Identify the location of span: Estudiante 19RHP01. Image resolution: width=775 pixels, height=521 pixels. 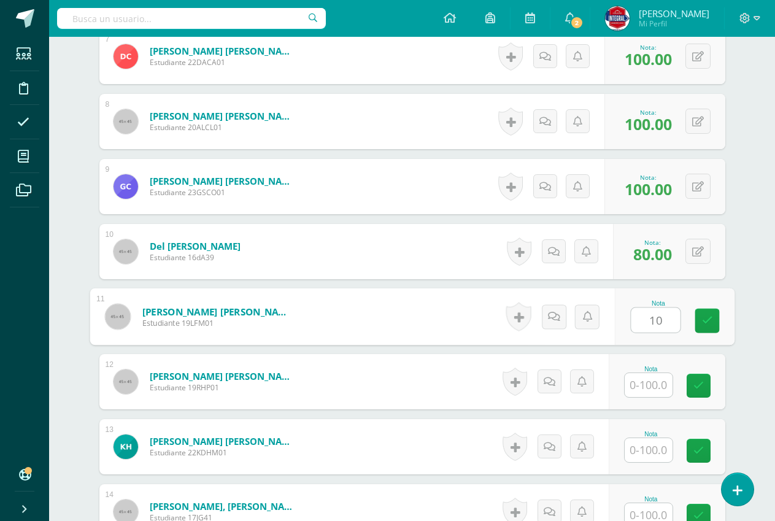
(223, 387).